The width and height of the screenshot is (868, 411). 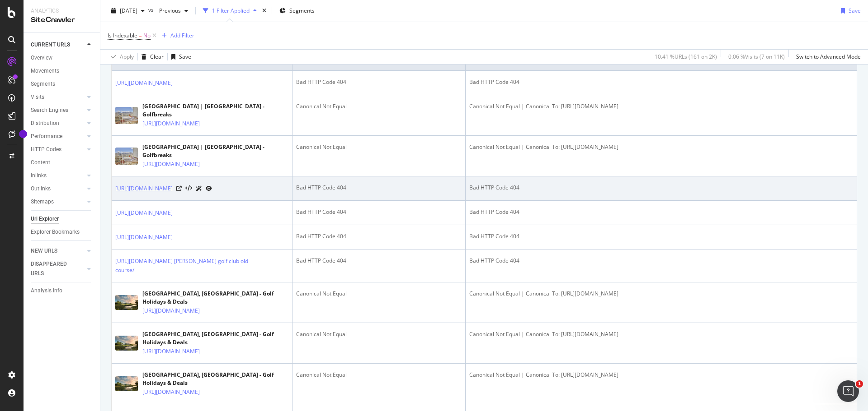 What do you see at coordinates (61, 20) in the screenshot?
I see `div: SiteCrawler` at bounding box center [61, 20].